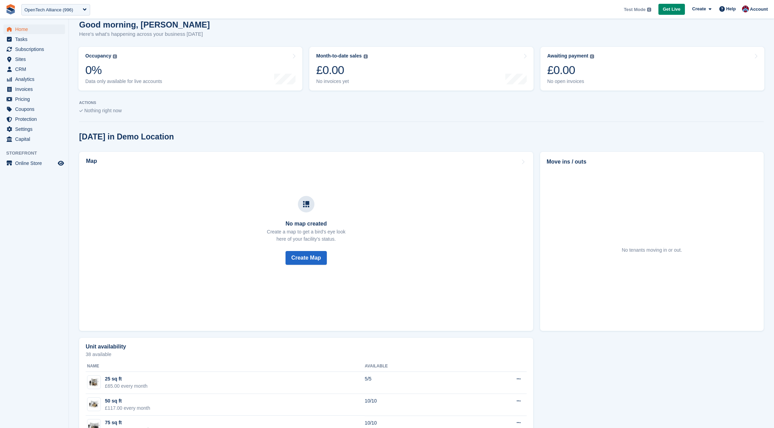 The image size is (774, 428). What do you see at coordinates (36, 99) in the screenshot?
I see `span: Pricing` at bounding box center [36, 99].